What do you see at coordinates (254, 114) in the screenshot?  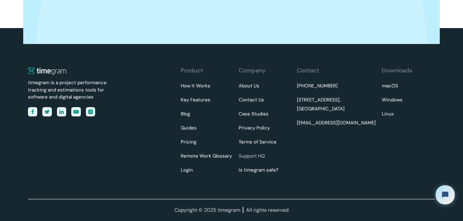 I see `a: Case Studies` at bounding box center [254, 114].